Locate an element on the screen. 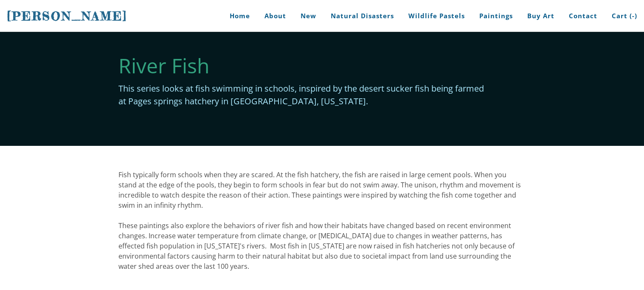 Image resolution: width=644 pixels, height=290 pixels. font: River Fish is located at coordinates (164, 65).